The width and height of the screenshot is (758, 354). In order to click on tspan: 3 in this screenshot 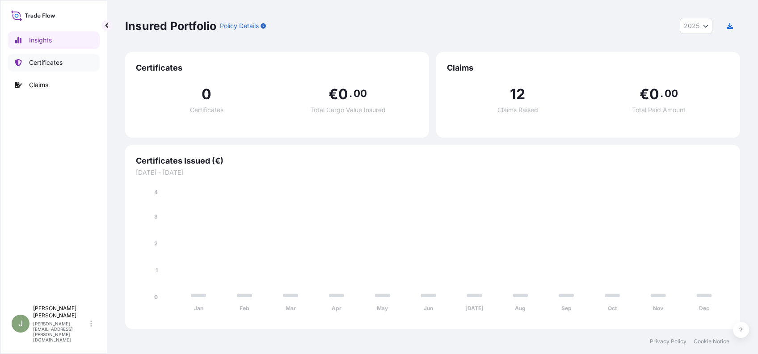, I will do `click(156, 216)`.